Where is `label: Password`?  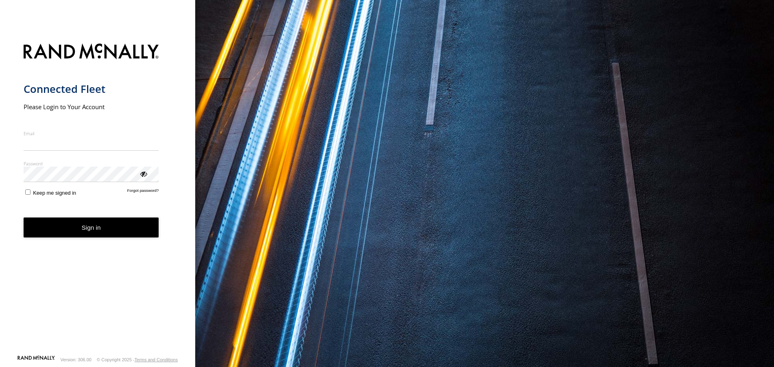 label: Password is located at coordinates (91, 163).